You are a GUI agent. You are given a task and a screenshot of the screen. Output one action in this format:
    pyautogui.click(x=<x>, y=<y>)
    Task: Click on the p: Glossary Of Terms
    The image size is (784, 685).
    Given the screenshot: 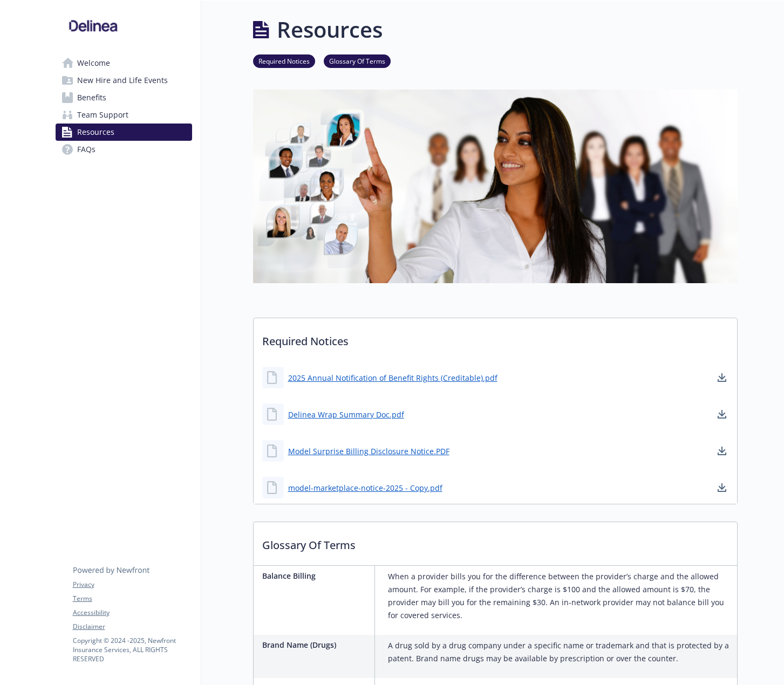 What is the action you would take?
    pyautogui.click(x=495, y=542)
    